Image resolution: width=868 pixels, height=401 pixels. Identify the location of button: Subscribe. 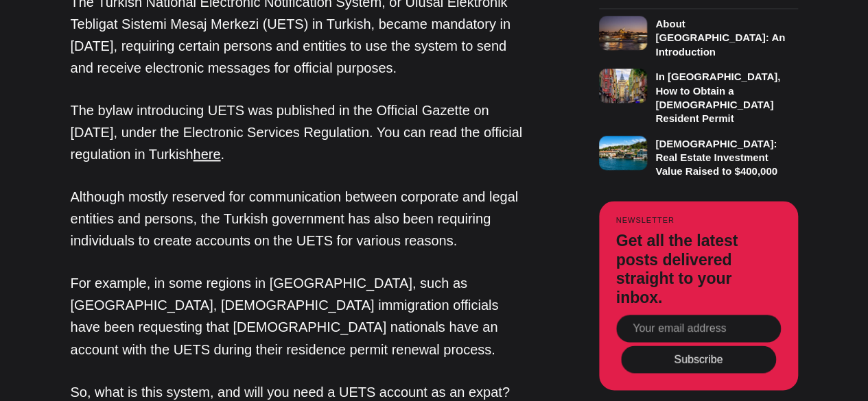
(698, 359).